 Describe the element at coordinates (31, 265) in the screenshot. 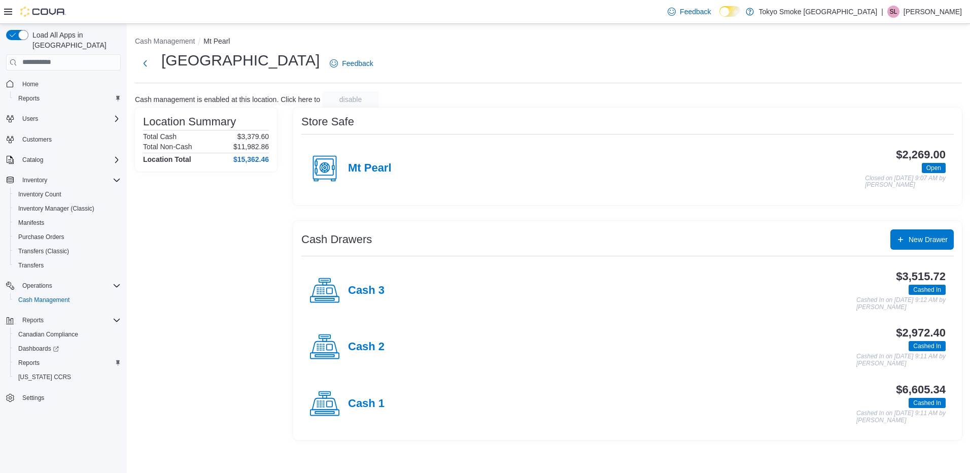

I see `a: Transfers` at that location.